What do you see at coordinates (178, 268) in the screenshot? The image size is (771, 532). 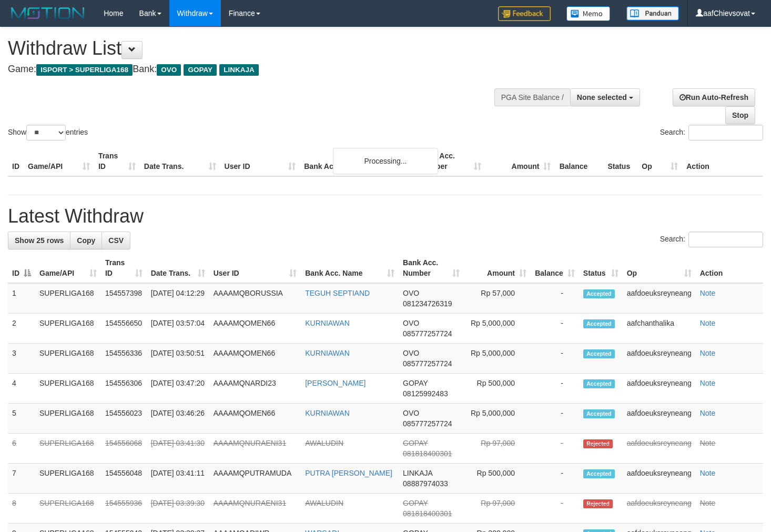 I see `th: Date Trans.: activate to sort column ascending` at bounding box center [178, 268].